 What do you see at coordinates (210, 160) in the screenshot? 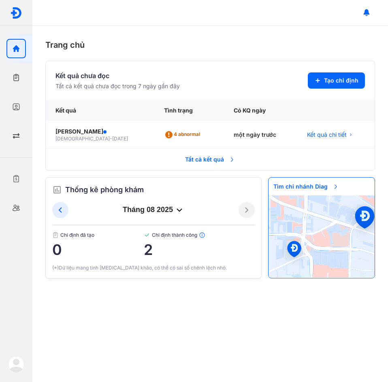
I see `span: Tất cả kết quả` at bounding box center [210, 160].